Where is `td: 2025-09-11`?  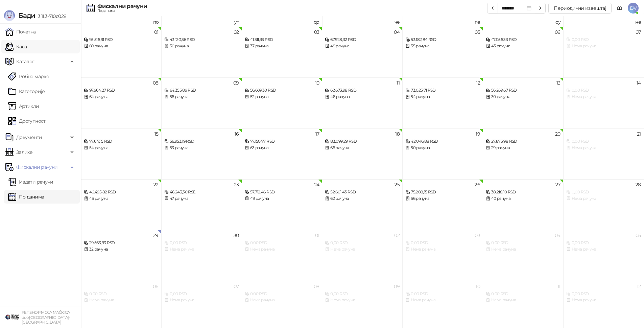 td: 2025-09-11 is located at coordinates (363, 103).